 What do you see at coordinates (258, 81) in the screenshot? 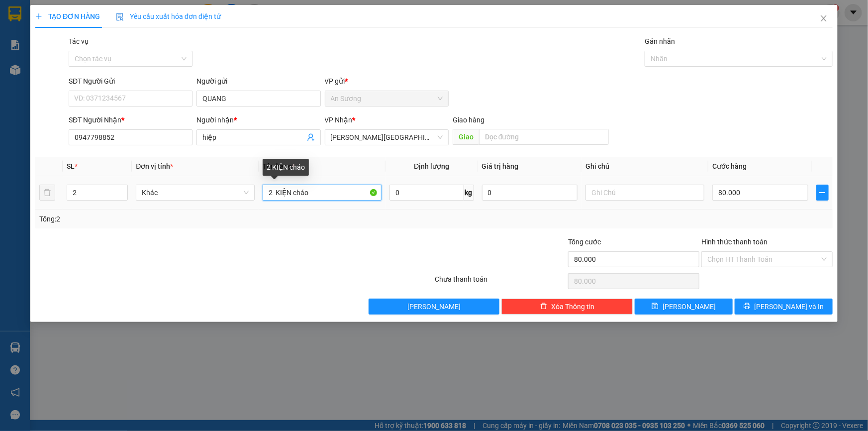
I see `div: Người gửi` at bounding box center [258, 81].